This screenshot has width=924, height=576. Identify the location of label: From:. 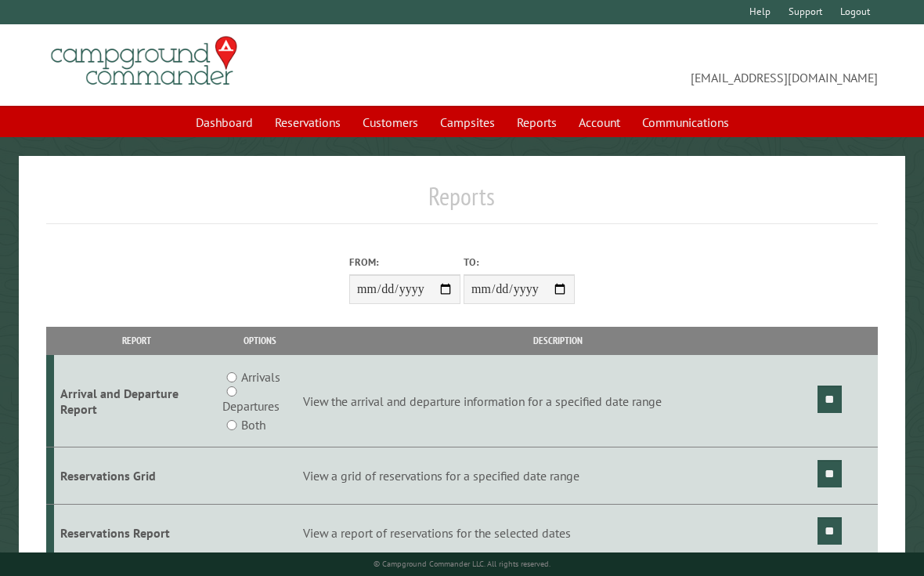
(405, 262).